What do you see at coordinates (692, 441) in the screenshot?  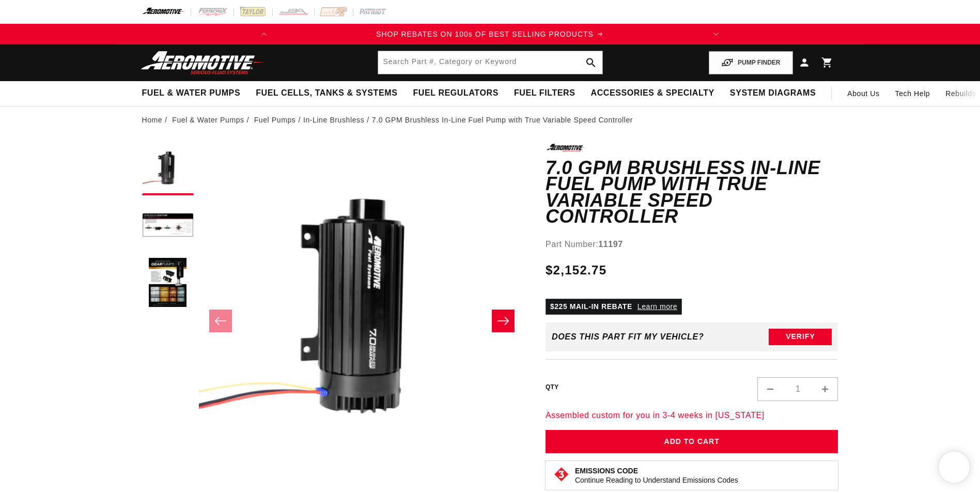 I see `button: Add to Cart` at bounding box center [692, 441].